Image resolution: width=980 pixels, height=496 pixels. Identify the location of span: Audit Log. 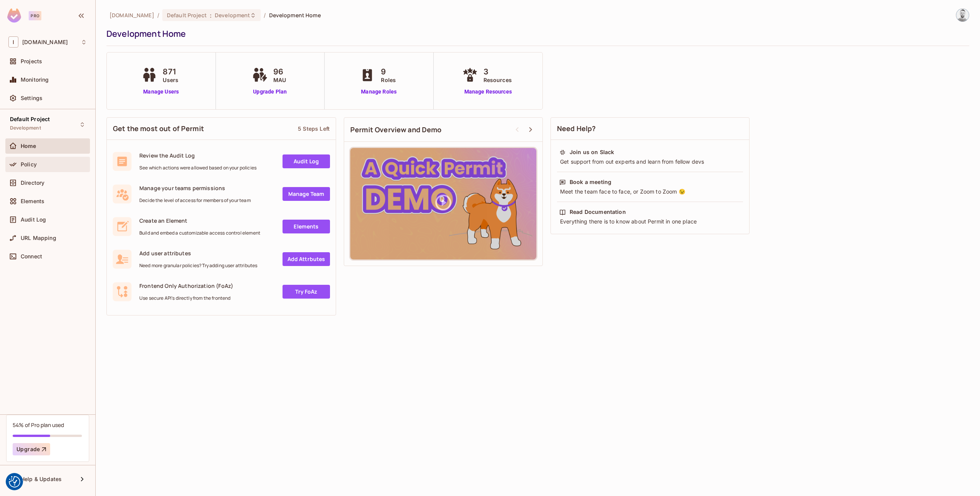
(34, 219).